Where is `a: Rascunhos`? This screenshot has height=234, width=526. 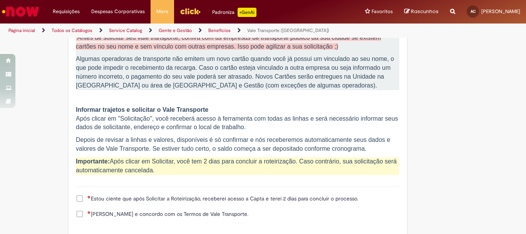
a: Rascunhos is located at coordinates (421, 12).